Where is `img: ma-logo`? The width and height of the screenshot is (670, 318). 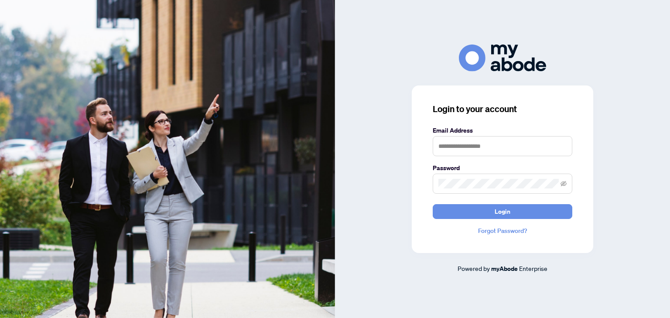
img: ma-logo is located at coordinates (503, 58).